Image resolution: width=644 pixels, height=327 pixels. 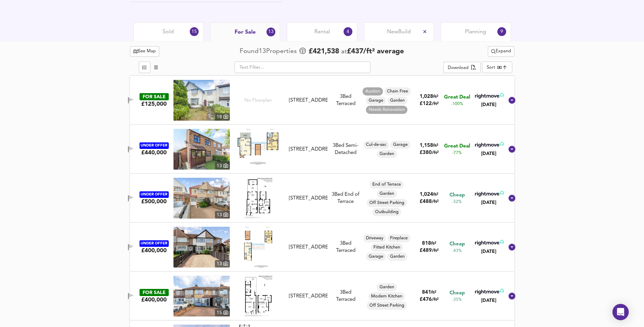 What do you see at coordinates (387, 212) in the screenshot?
I see `span: Outbuilding` at bounding box center [387, 212].